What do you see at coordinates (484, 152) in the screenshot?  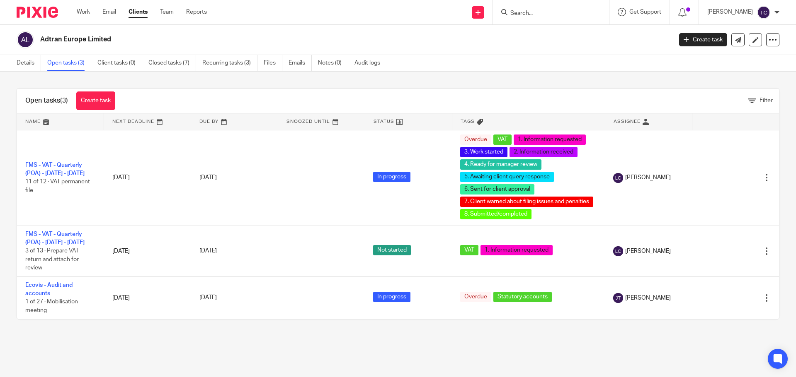 I see `span: 3. Work started` at bounding box center [484, 152].